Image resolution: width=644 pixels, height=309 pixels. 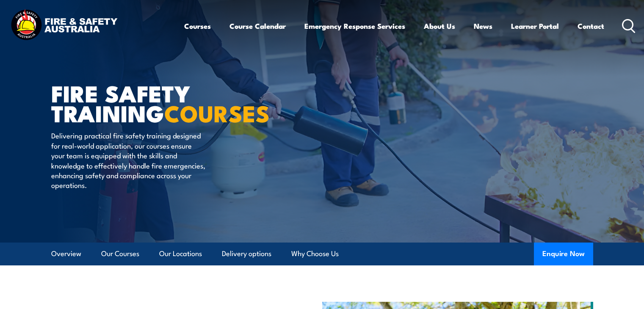 What do you see at coordinates (180, 254) in the screenshot?
I see `a: Our Locations` at bounding box center [180, 254].